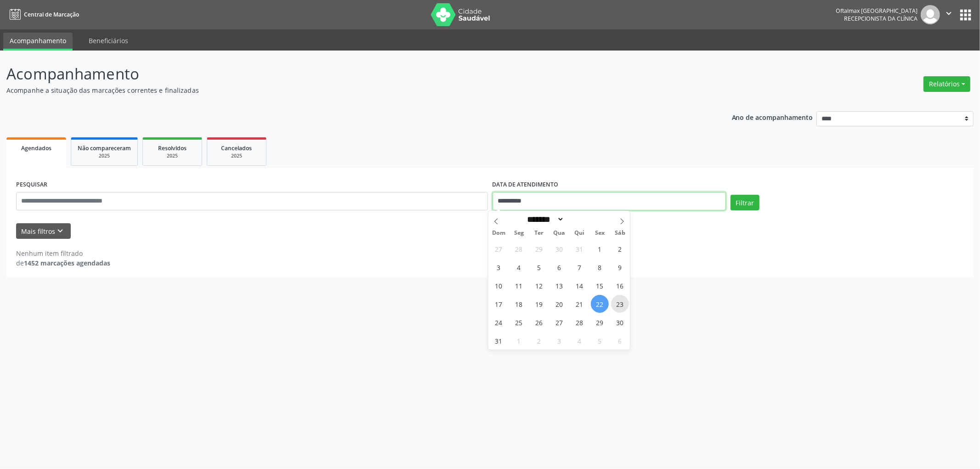 Image resolution: width=980 pixels, height=469 pixels. Describe the element at coordinates (772, 117) in the screenshot. I see `p: Ano de acompanhamento` at that location.